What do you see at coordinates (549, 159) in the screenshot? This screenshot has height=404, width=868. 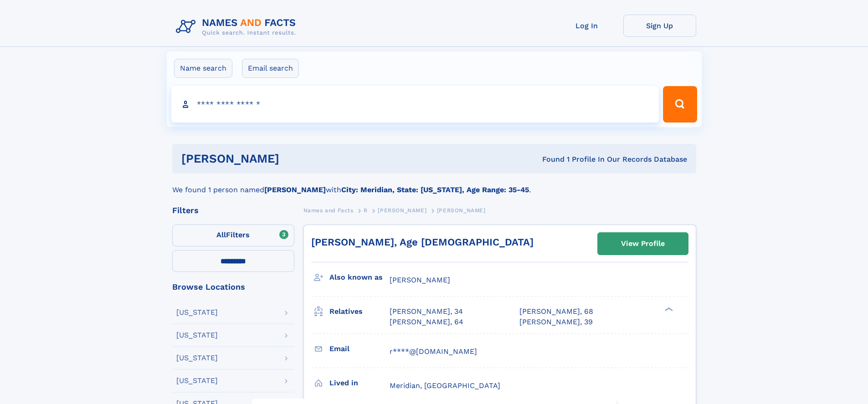 I see `div: Found 1 Profile In Our Records Database` at bounding box center [549, 159].